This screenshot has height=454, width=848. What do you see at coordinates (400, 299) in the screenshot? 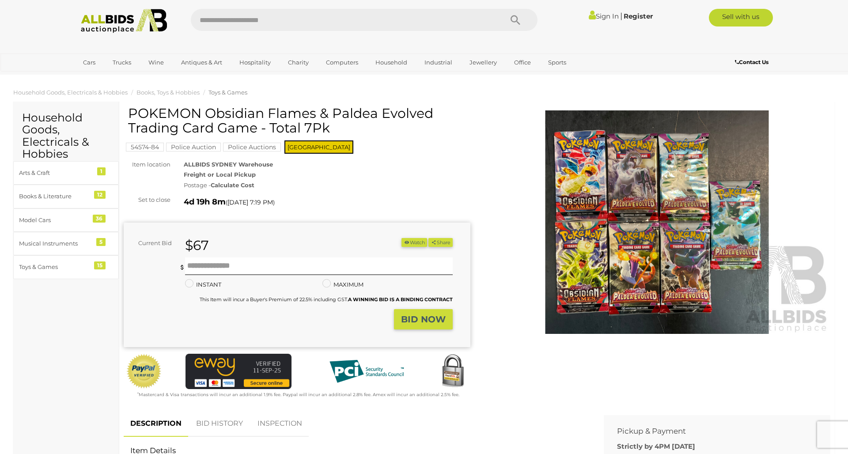
I see `b: A WINNING BID IS A BINDING CONTRACT` at bounding box center [400, 299].